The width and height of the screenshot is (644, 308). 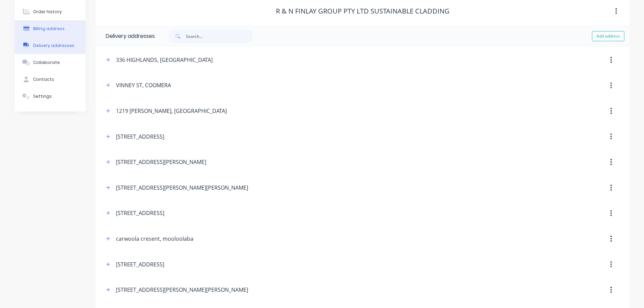 What do you see at coordinates (50, 46) in the screenshot?
I see `button: Delivery addresses` at bounding box center [50, 46].